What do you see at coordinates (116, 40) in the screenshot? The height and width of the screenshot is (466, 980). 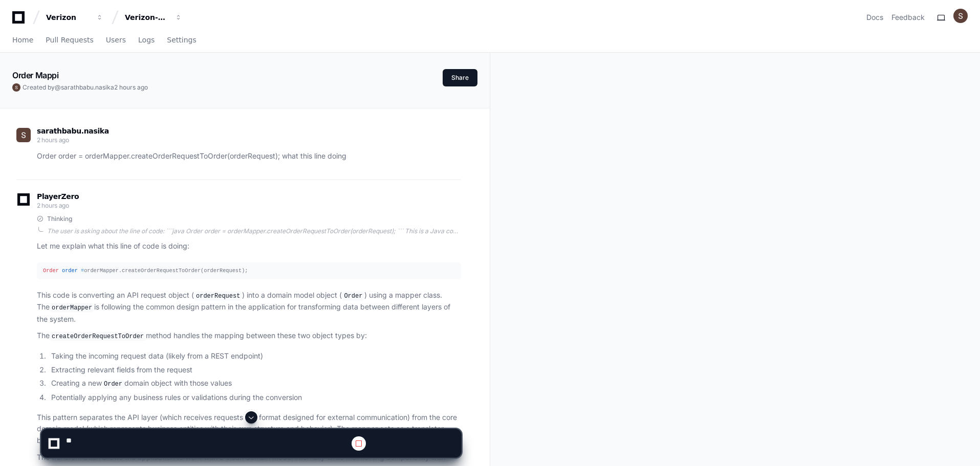 I see `span: Users` at bounding box center [116, 40].